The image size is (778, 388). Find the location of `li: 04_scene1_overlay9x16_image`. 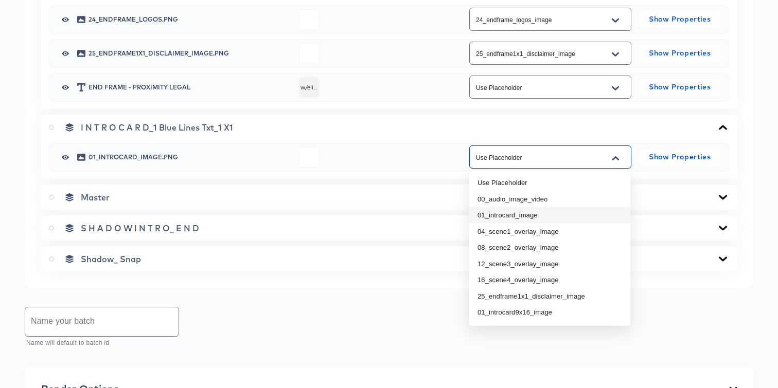

li: 04_scene1_overlay9x16_image is located at coordinates (549, 329).